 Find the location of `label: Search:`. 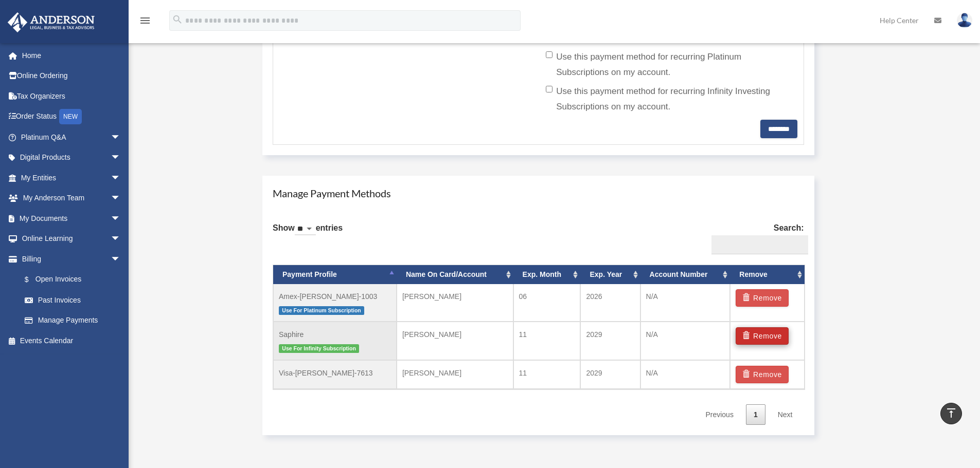

label: Search: is located at coordinates (755, 238).